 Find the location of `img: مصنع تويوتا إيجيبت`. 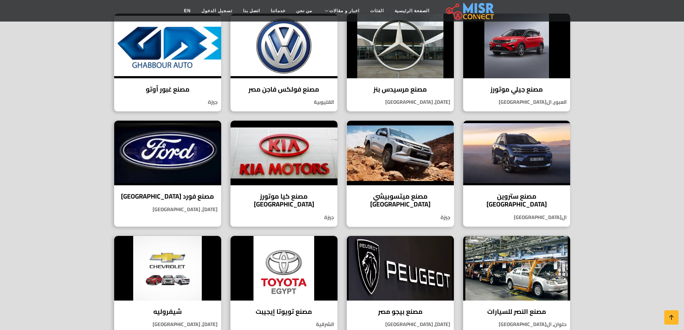

img: مصنع تويوتا إيجيبت is located at coordinates (284, 268).